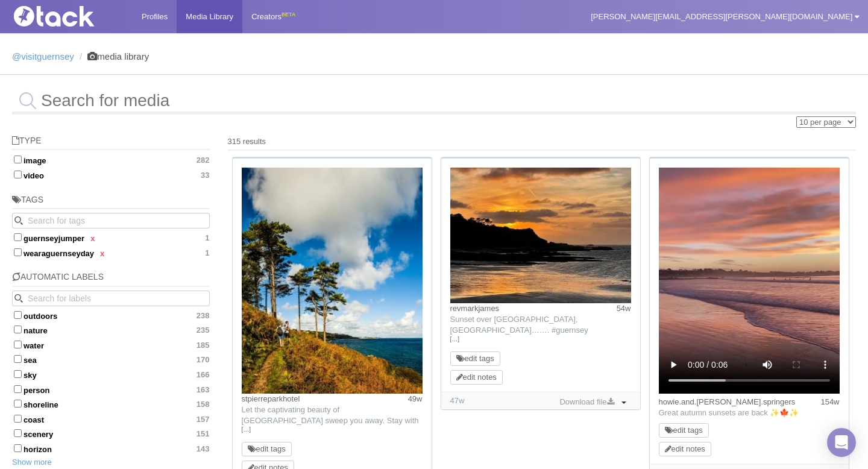 The height and width of the screenshot is (469, 868). What do you see at coordinates (203, 161) in the screenshot?
I see `span: 282` at bounding box center [203, 161].